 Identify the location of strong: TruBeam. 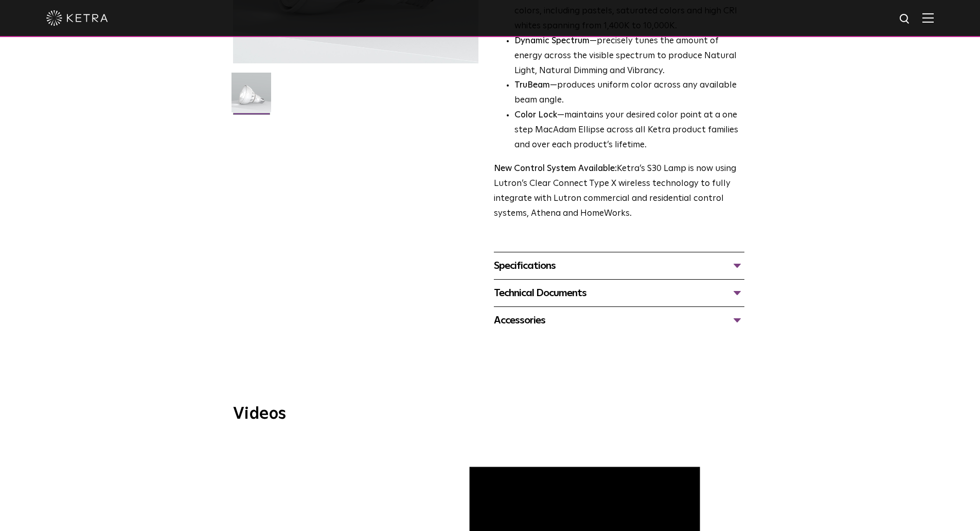
(532, 85).